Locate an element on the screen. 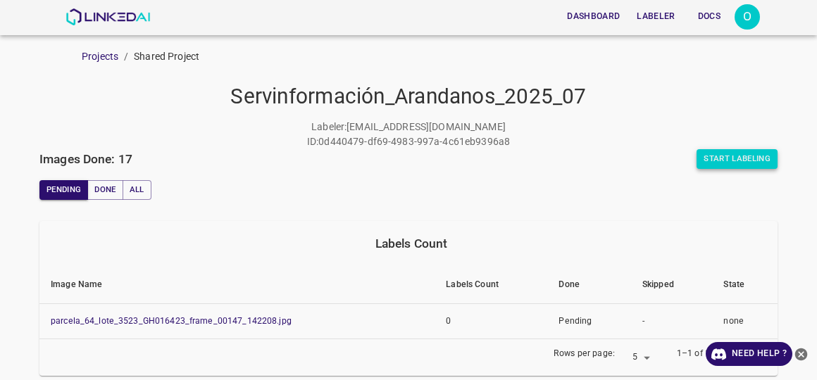  button: Pending is located at coordinates (63, 190).